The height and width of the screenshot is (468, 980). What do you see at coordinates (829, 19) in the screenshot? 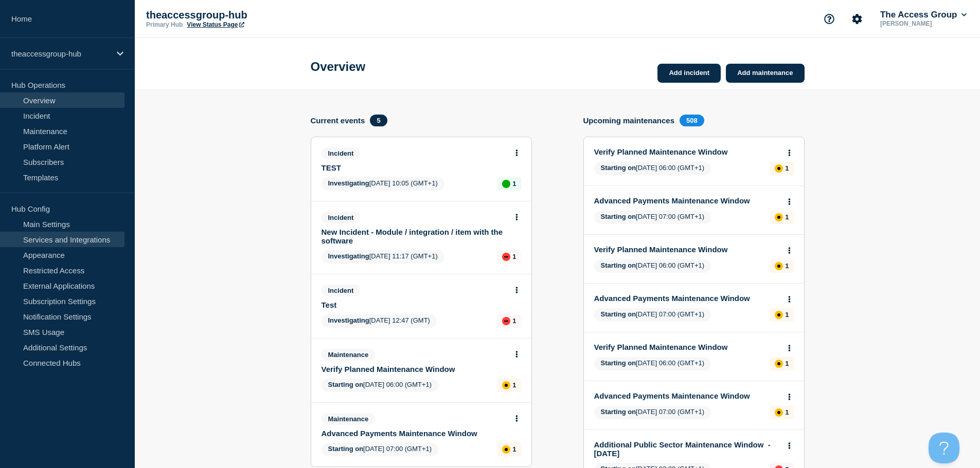
I see `button: Support` at bounding box center [829, 19].